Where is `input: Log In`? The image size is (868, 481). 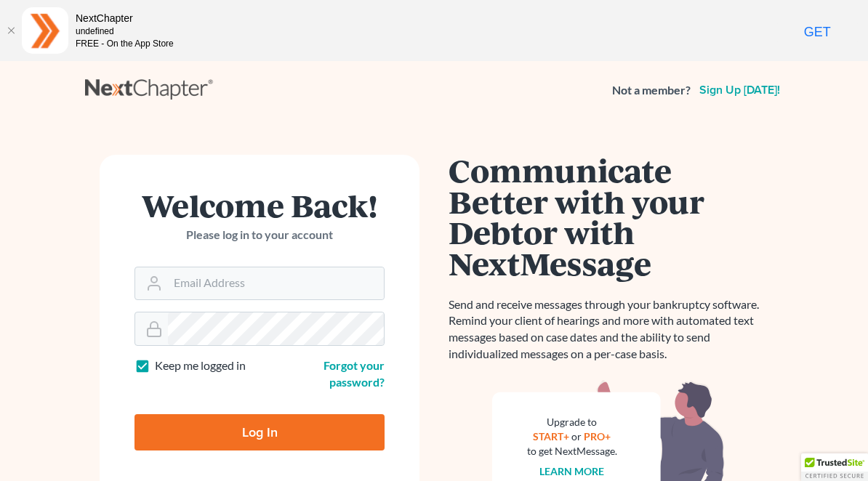
input: Log In is located at coordinates (259, 432).